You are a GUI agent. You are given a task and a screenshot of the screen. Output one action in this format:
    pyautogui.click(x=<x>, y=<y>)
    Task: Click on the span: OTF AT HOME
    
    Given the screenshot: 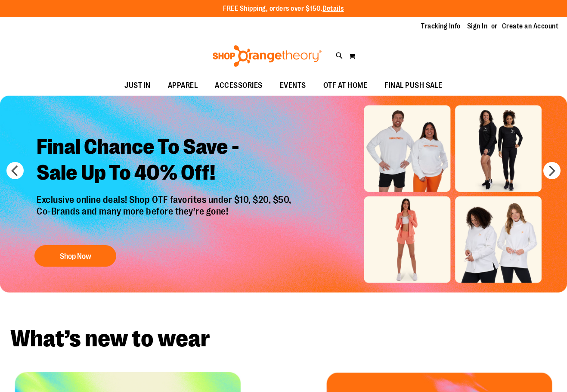 What is the action you would take?
    pyautogui.click(x=345, y=85)
    